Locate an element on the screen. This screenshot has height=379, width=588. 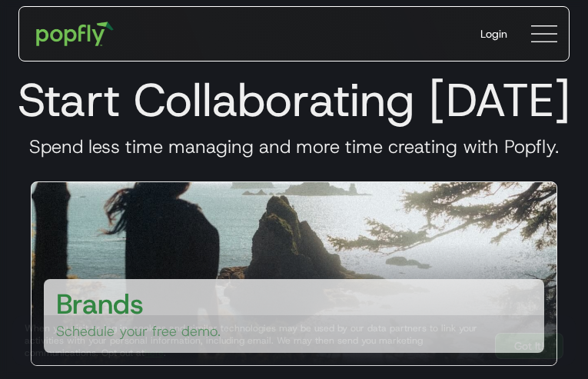
div: Login is located at coordinates (493, 34).